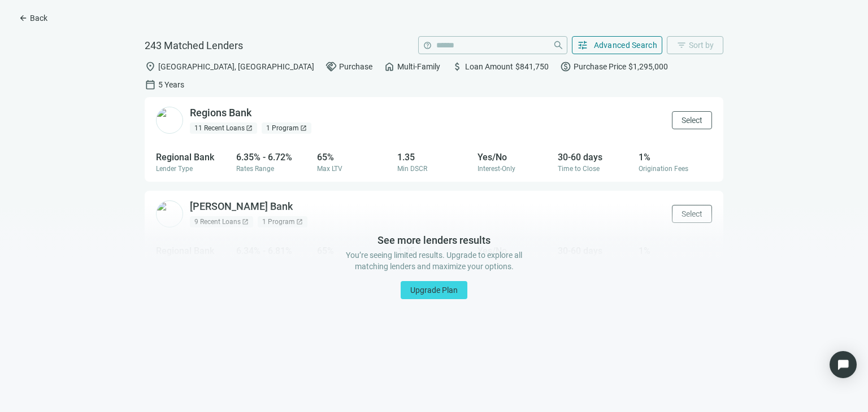 The image size is (868, 412). What do you see at coordinates (38, 18) in the screenshot?
I see `span: Back` at bounding box center [38, 18].